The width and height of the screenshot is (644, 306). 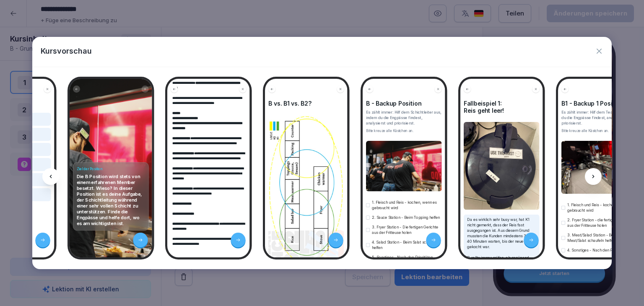 What do you see at coordinates (66, 51) in the screenshot?
I see `p: Kursvorschau` at bounding box center [66, 51].